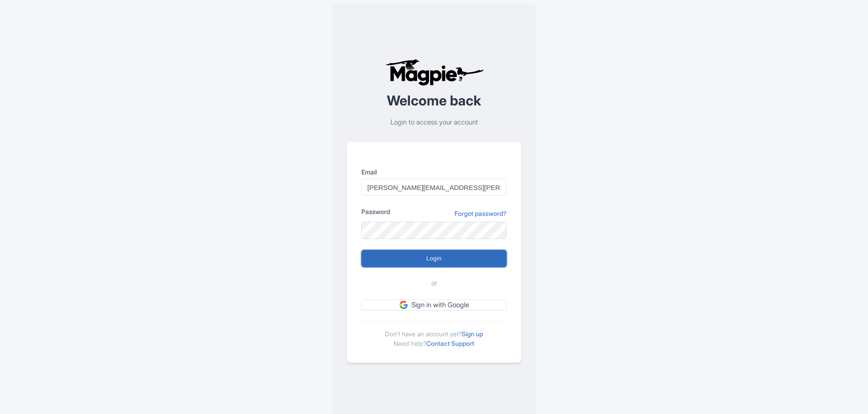  What do you see at coordinates (434, 187) in the screenshot?
I see `input: you@example.com` at bounding box center [434, 187].